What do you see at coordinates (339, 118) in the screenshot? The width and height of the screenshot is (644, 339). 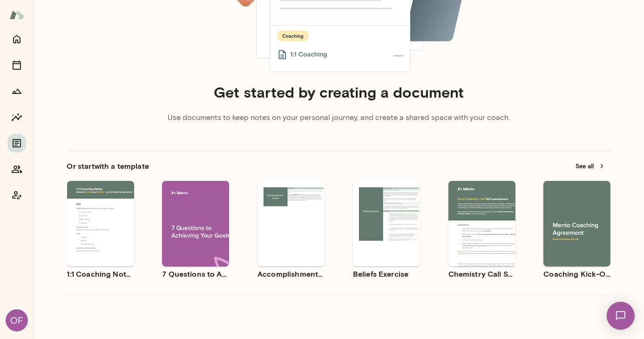 I see `p: Use documents to keep notes on your personal journey, and create a shared space with your coach.` at bounding box center [339, 118].